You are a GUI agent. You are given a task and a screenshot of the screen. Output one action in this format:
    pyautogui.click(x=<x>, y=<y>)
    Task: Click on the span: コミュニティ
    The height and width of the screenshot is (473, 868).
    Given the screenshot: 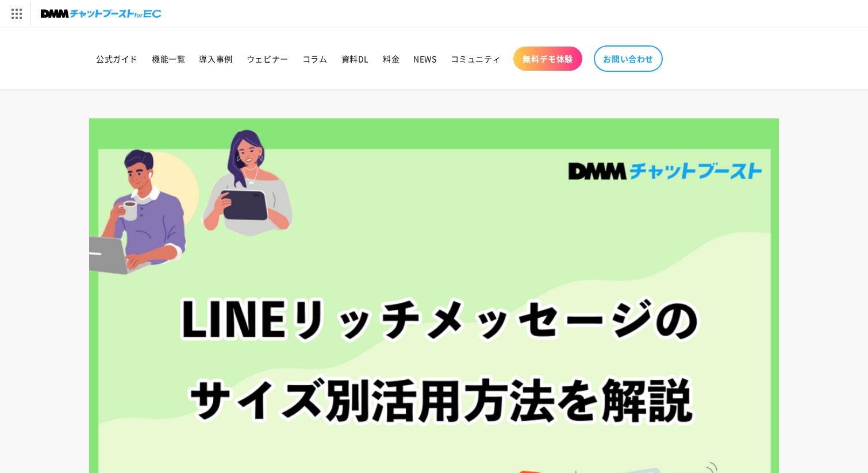 What is the action you would take?
    pyautogui.click(x=476, y=59)
    